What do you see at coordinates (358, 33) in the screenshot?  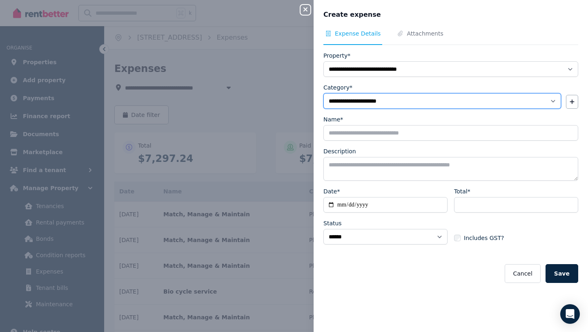 I see `span: Expense Details` at bounding box center [358, 33].